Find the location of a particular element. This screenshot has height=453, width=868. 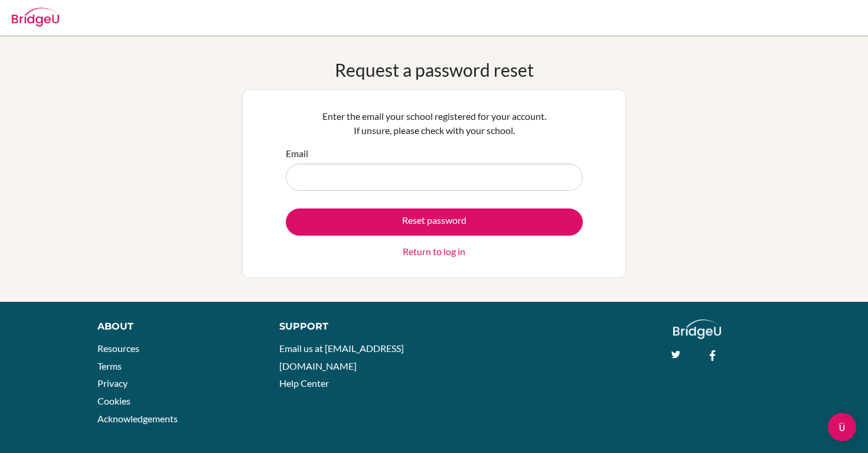

div: Open Intercom Messenger is located at coordinates (842, 427).